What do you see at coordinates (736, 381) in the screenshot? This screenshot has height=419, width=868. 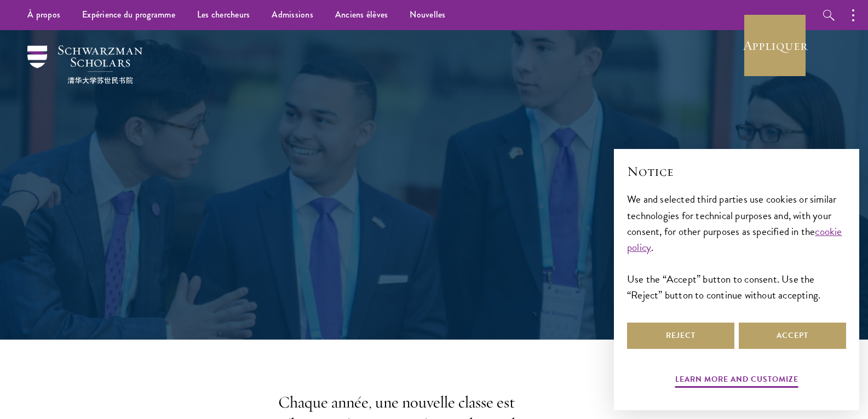 I see `button: Learn more and customize` at bounding box center [736, 381].